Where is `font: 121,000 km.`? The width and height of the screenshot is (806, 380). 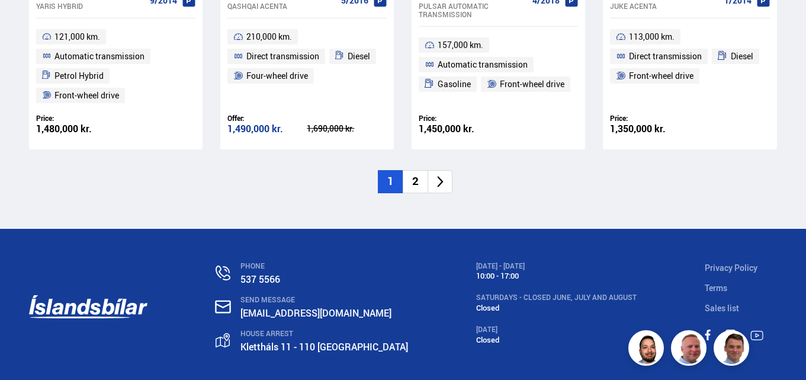
font: 121,000 km. is located at coordinates (77, 36).